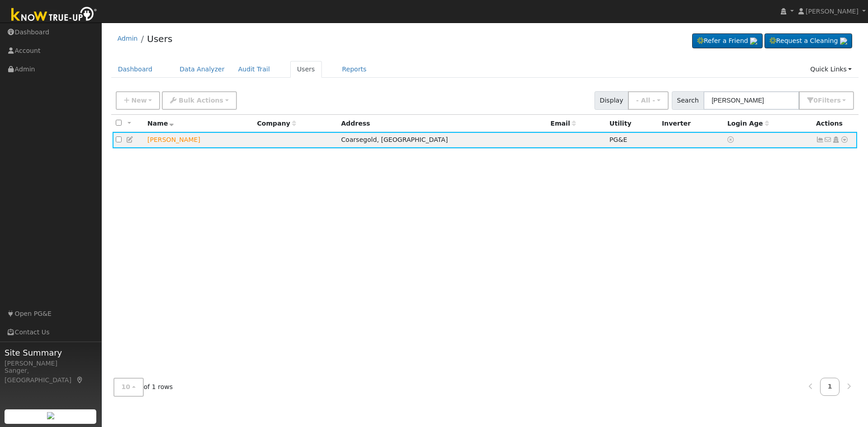 The width and height of the screenshot is (868, 427). What do you see at coordinates (126, 387) in the screenshot?
I see `span: 10` at bounding box center [126, 387].